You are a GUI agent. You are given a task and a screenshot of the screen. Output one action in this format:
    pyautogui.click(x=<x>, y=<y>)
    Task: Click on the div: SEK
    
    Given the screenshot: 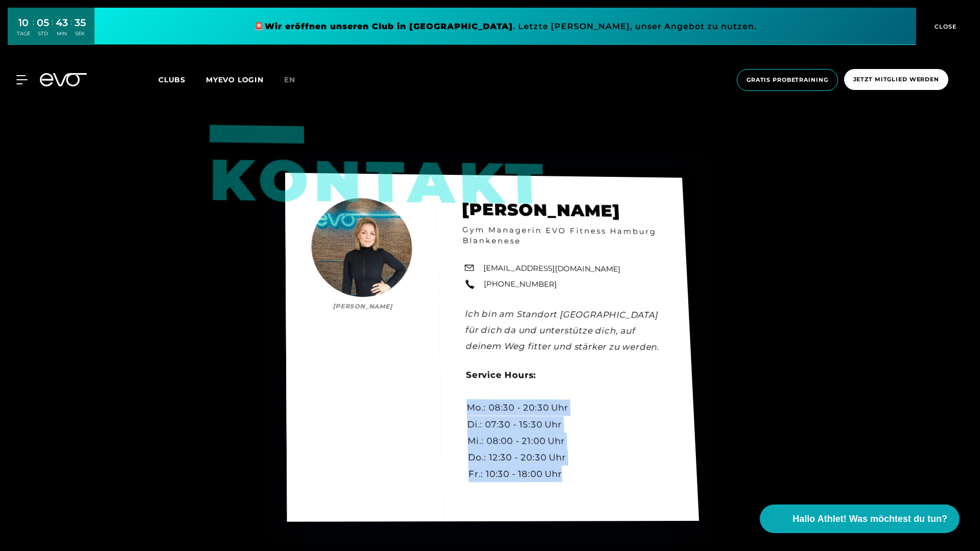 What is the action you would take?
    pyautogui.click(x=80, y=34)
    